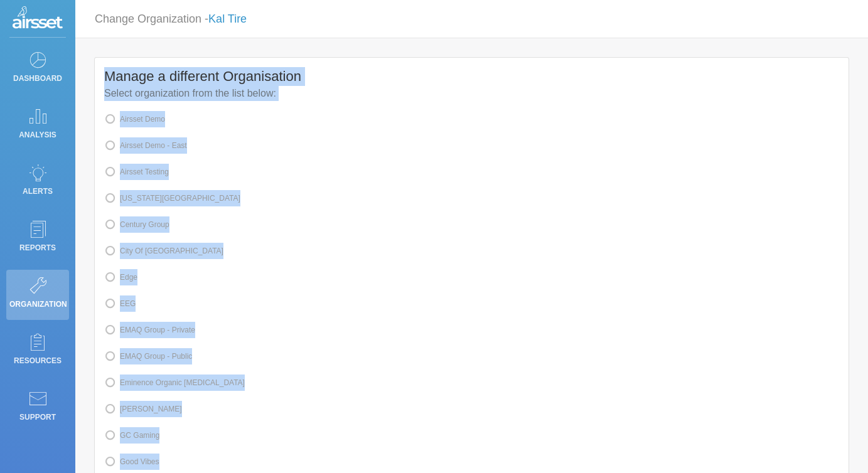  What do you see at coordinates (150, 331) in the screenshot?
I see `label: EMAQ Group - Private` at bounding box center [150, 331].